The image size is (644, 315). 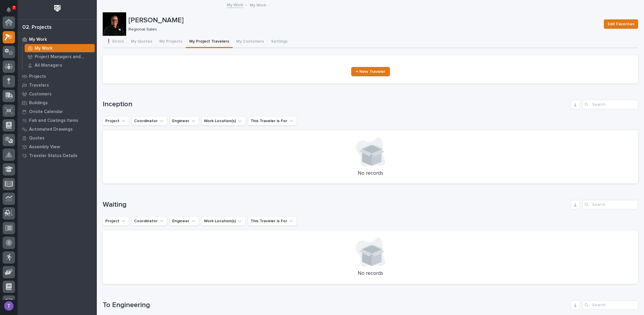 I want to click on img: Workspace Logo, so click(x=57, y=8).